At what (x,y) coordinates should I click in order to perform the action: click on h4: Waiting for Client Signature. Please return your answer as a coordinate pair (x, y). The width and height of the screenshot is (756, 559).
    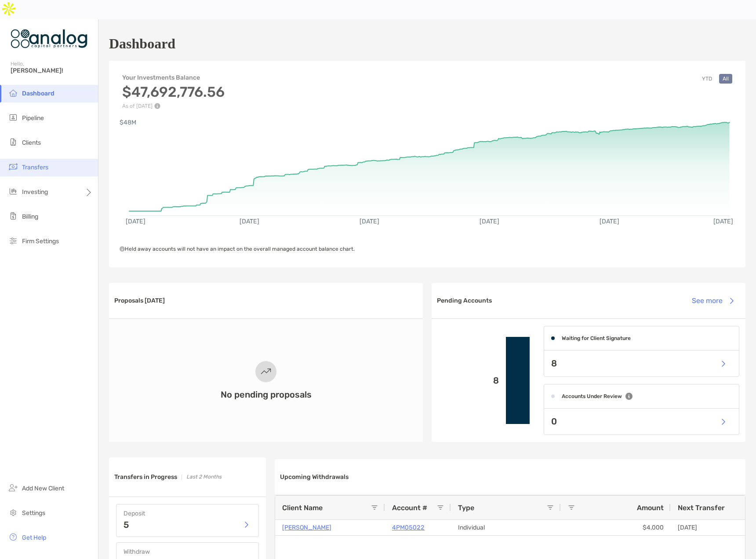
    Looking at the image, I should click on (596, 338).